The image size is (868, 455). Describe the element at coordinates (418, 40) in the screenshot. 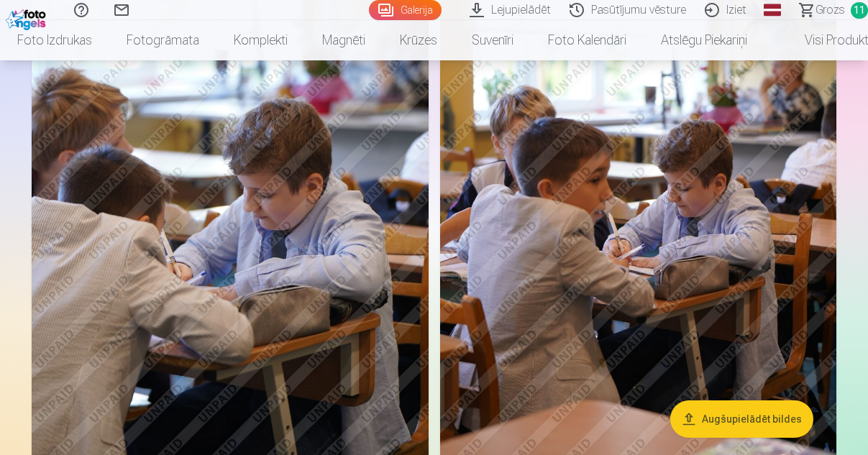

I see `a: Krūzes` at that location.